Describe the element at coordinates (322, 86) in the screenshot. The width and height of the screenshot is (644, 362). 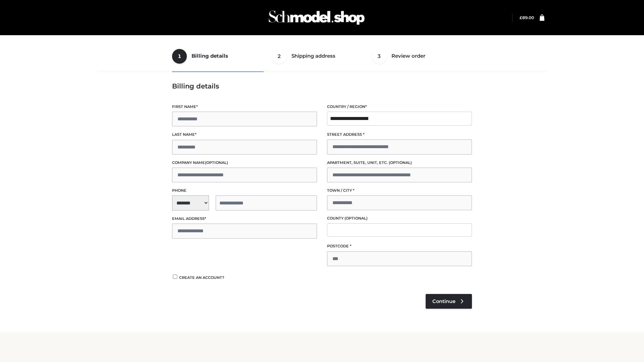
I see `h3: Billing details` at that location.